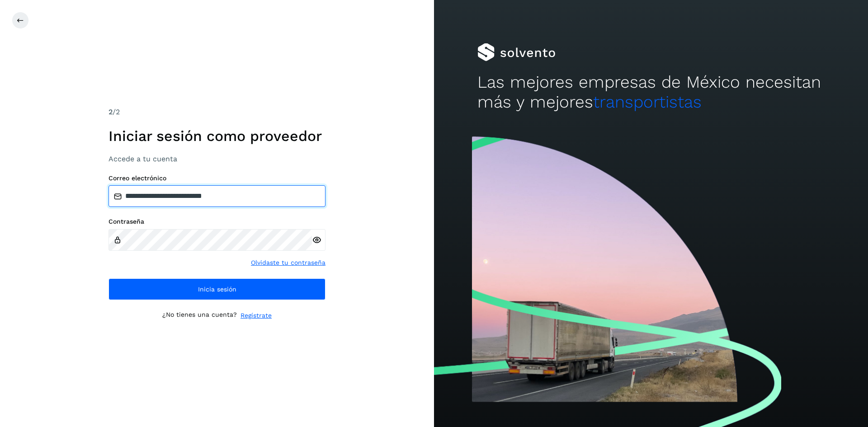 The width and height of the screenshot is (868, 427). Describe the element at coordinates (647, 102) in the screenshot. I see `span: transportistas` at that location.